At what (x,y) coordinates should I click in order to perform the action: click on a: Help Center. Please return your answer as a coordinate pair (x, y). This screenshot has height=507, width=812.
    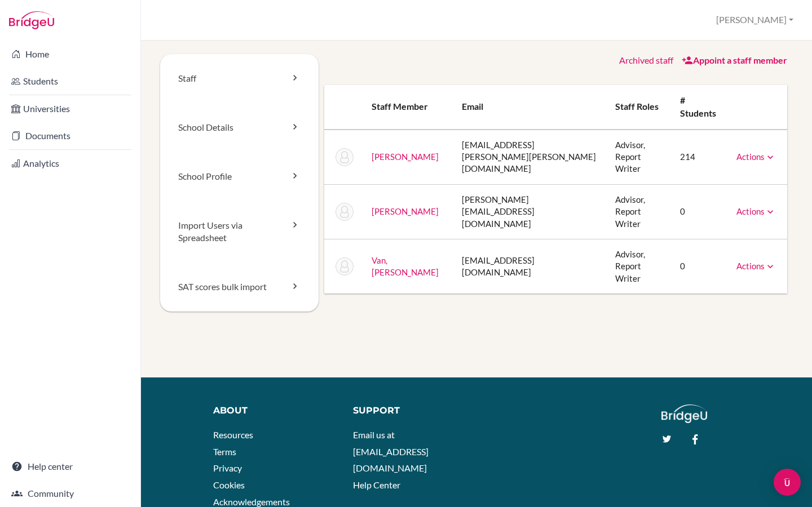
    Looking at the image, I should click on (377, 485).